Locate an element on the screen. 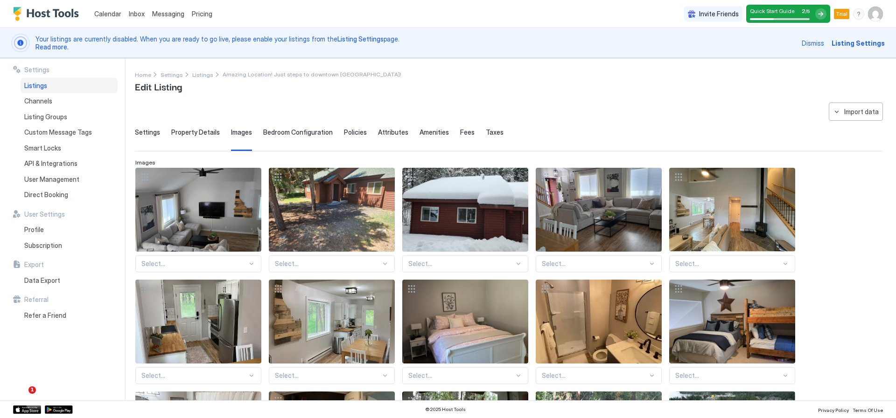 Image resolution: width=896 pixels, height=418 pixels. span: Channels is located at coordinates (38, 101).